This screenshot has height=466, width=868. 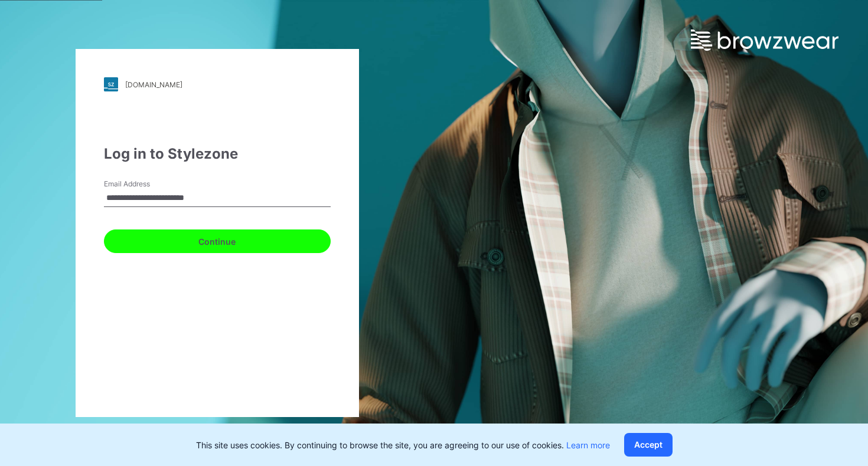 I want to click on label: Email Address, so click(x=145, y=184).